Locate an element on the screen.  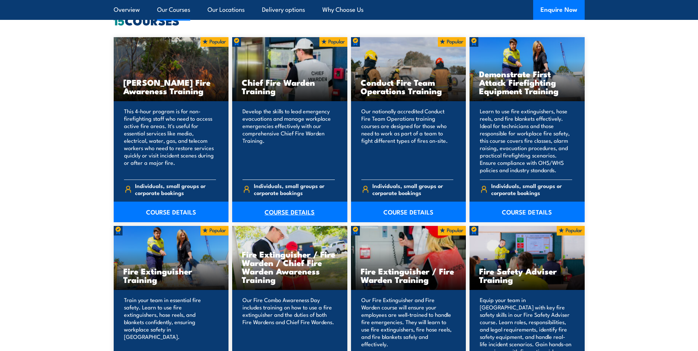
h3: Fire Extinguisher / Fire Warden Training is located at coordinates (408, 275).